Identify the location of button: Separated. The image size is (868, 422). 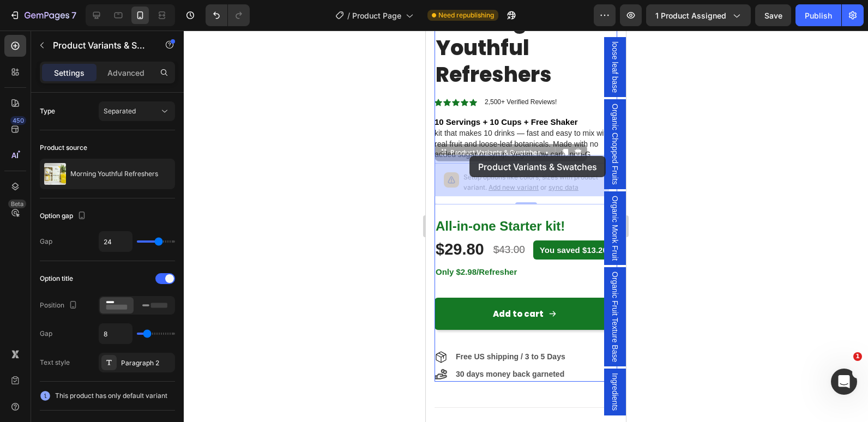
(137, 112).